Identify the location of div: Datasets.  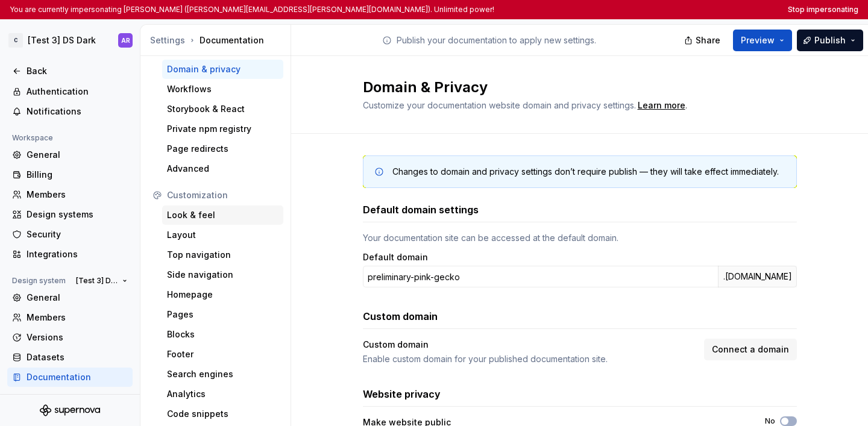
(77, 358).